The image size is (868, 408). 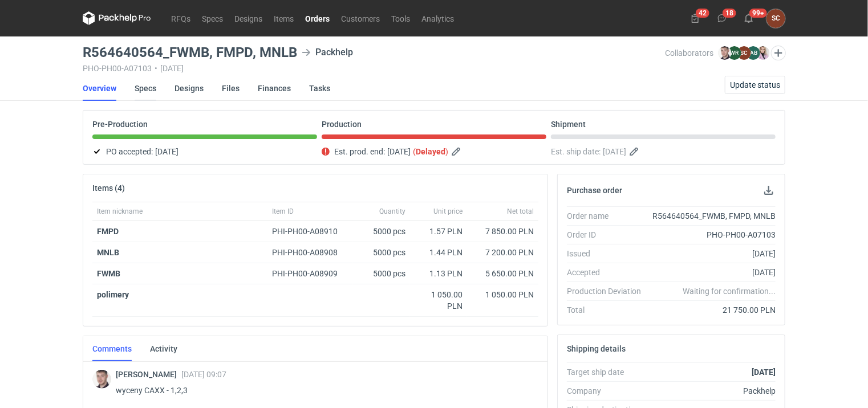 I want to click on span: Item ID, so click(x=283, y=211).